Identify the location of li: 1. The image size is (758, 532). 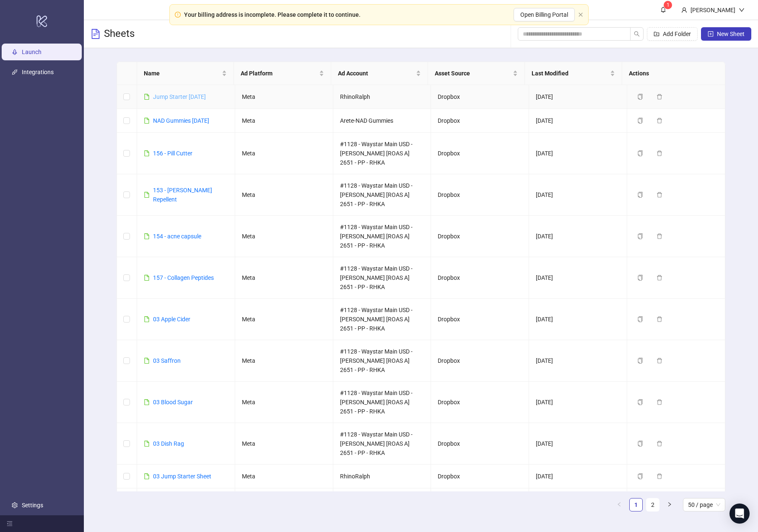
(636, 505).